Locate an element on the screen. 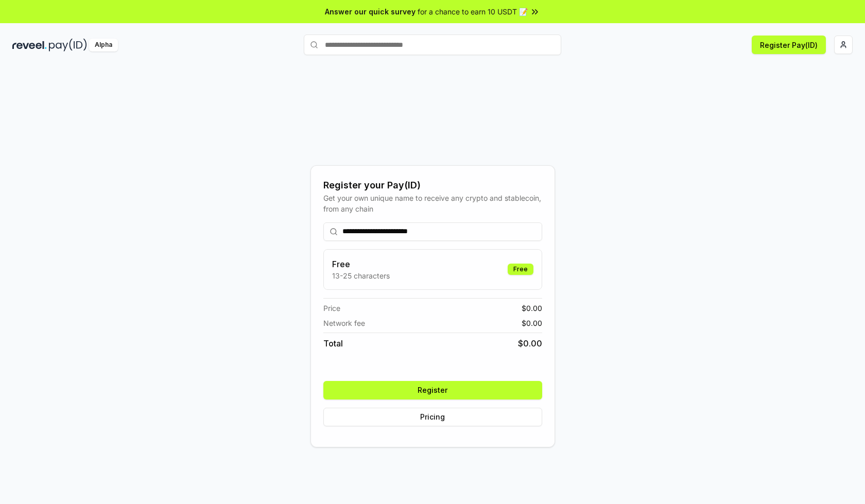 This screenshot has width=865, height=504. h3: Free is located at coordinates (361, 264).